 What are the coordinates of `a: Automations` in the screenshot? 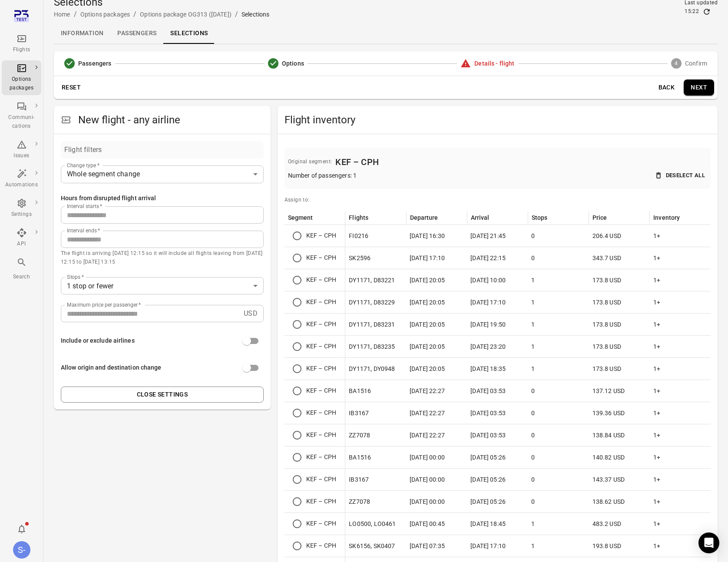 It's located at (21, 179).